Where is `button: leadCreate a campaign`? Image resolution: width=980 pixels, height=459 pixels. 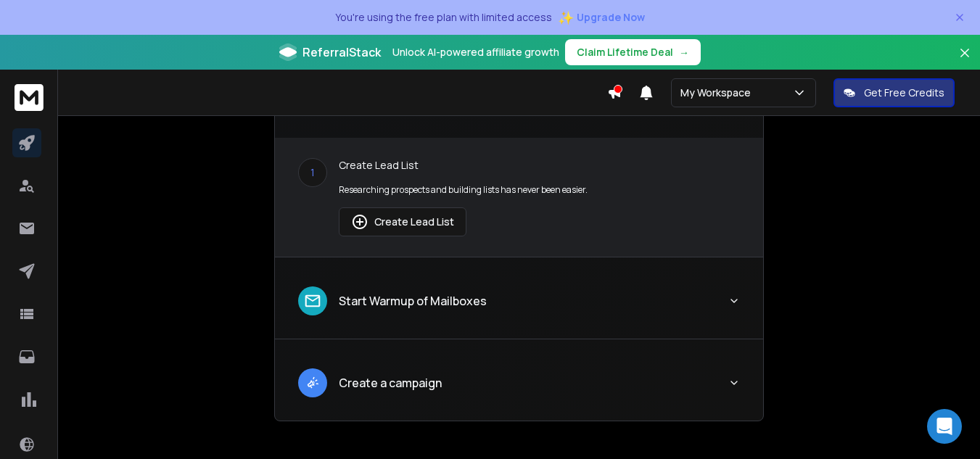
button: leadCreate a campaign is located at coordinates (519, 389).